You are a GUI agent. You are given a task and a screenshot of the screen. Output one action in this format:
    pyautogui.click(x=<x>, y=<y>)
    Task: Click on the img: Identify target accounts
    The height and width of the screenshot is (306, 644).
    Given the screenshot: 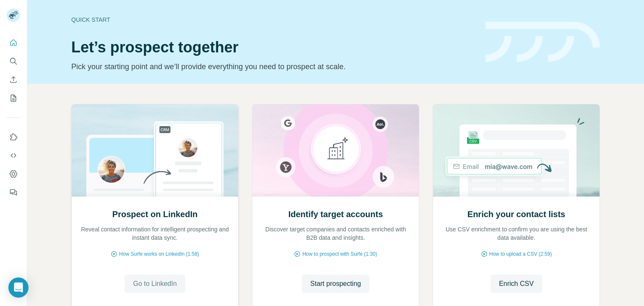 What is the action you would take?
    pyautogui.click(x=335, y=151)
    